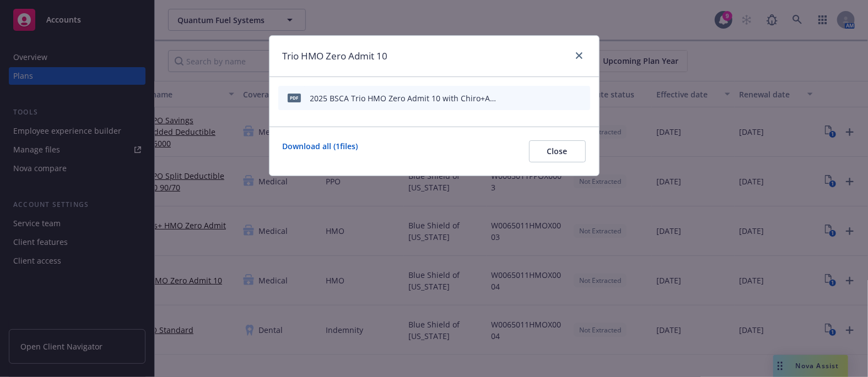  I want to click on button: Close, so click(557, 151).